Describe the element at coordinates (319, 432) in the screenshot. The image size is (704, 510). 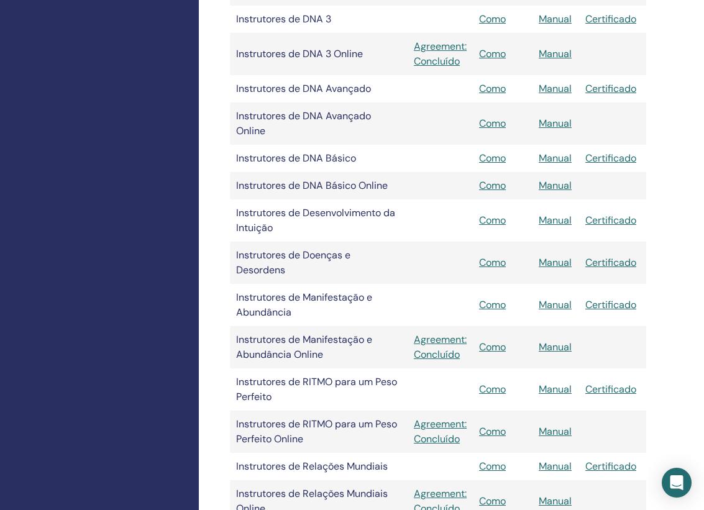
I see `td: Instrutores de RITMO para um Peso Perfeito Online` at that location.